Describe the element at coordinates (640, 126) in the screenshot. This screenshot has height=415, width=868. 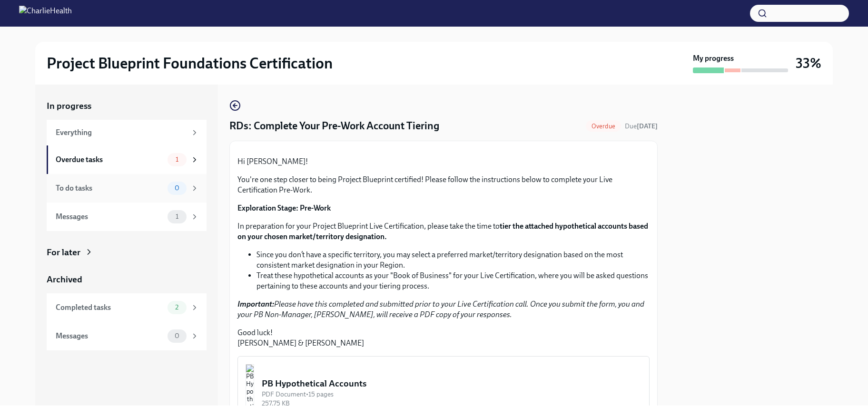
I see `span: Due` at that location.